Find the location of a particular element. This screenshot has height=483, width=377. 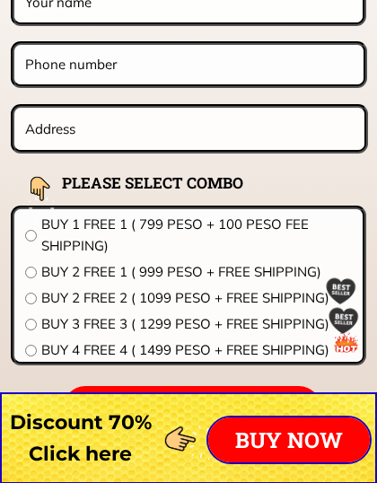

span: BUY 2 FREE 2 ( 1099 PESO + FREE SHIPPING) is located at coordinates (196, 298).